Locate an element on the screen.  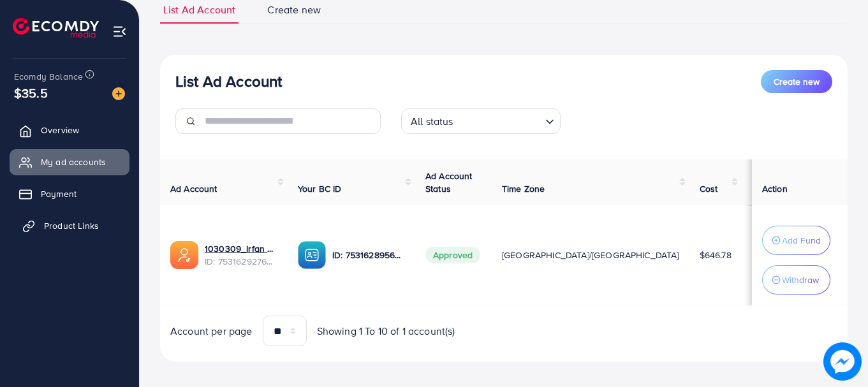
p: ID: 7531628956861300737 is located at coordinates (369, 255).